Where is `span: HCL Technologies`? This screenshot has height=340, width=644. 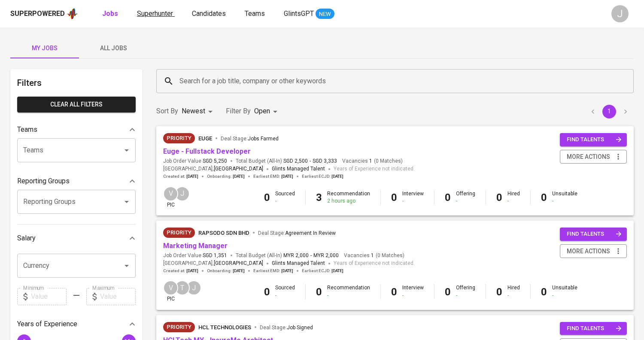
span: HCL Technologies is located at coordinates (225, 327).